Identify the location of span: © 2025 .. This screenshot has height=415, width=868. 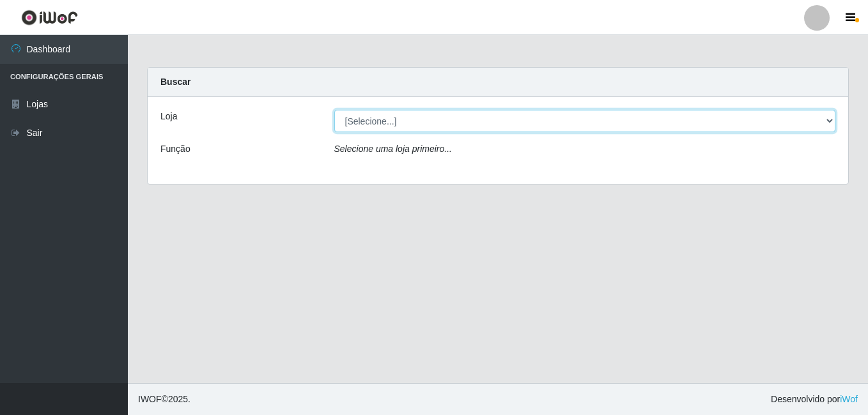
(164, 399).